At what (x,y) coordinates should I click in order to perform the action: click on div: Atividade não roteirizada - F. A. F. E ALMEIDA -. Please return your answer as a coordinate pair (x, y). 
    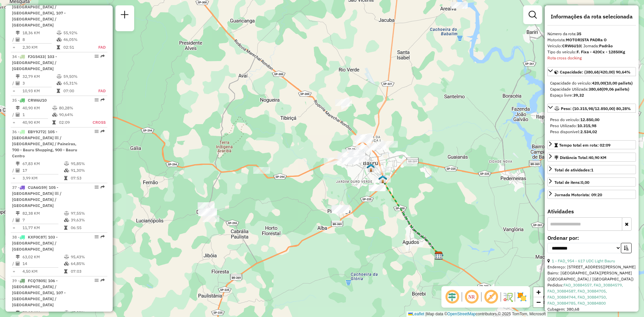
    Looking at the image, I should click on (377, 188).